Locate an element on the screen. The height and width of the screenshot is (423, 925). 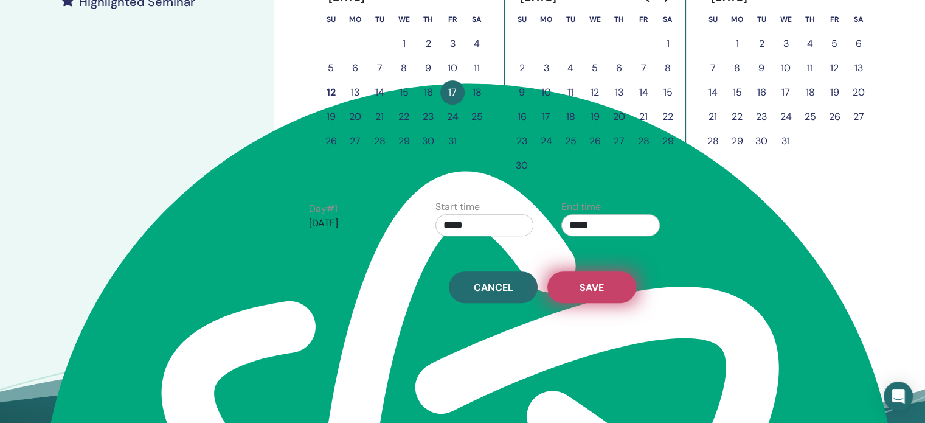
button: 31 is located at coordinates (452, 141).